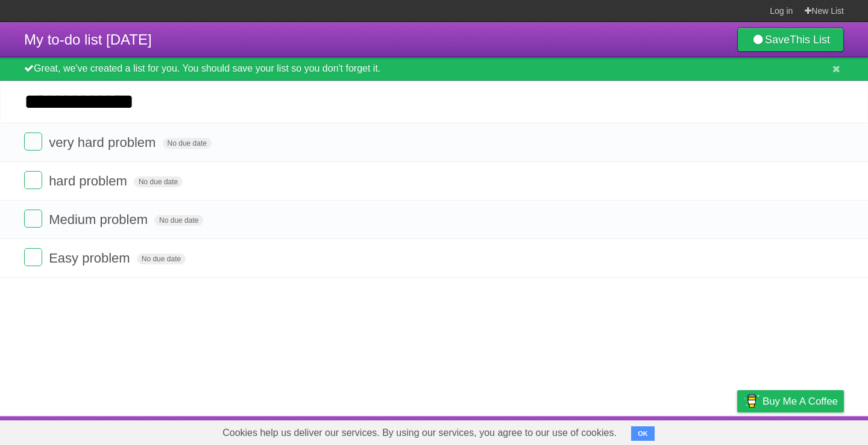  I want to click on span: Medium problem, so click(100, 219).